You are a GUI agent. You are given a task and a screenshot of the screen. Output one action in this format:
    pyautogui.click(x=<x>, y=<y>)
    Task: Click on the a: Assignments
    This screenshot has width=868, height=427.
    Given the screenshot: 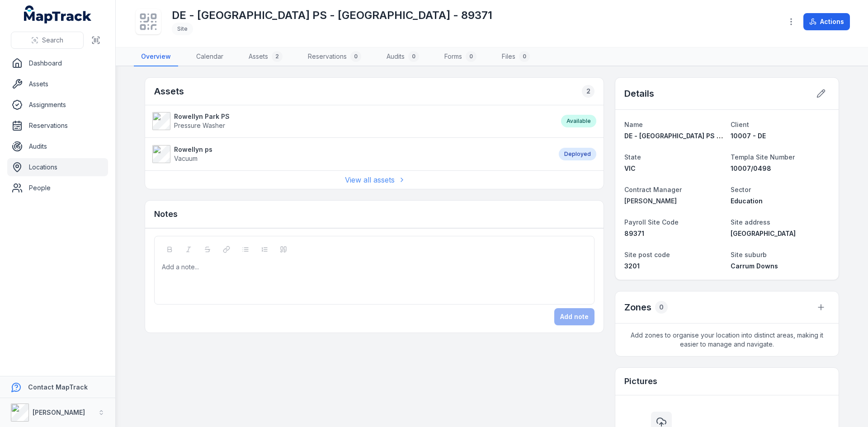 What is the action you would take?
    pyautogui.click(x=58, y=105)
    